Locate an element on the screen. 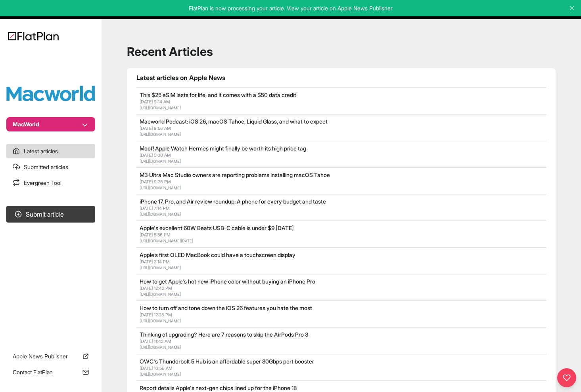 The height and width of the screenshot is (392, 581). a: Moof! Apple Watch Hermès might finally be worth its high price tag is located at coordinates (223, 148).